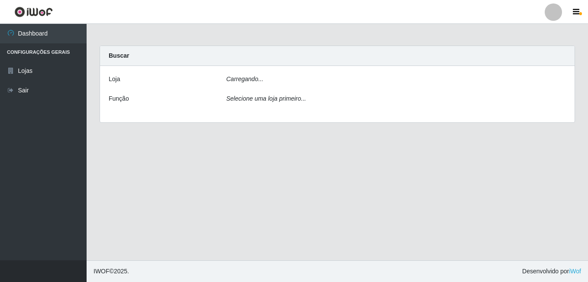 This screenshot has width=588, height=282. What do you see at coordinates (119, 98) in the screenshot?
I see `label: Função` at bounding box center [119, 98].